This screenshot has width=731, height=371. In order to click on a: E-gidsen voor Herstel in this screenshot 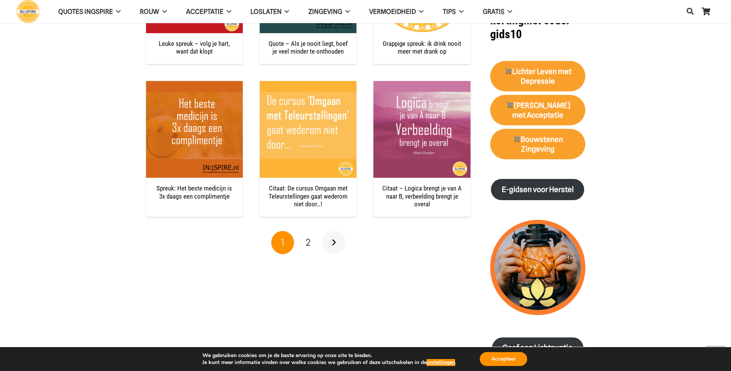, I will do `click(538, 189)`.